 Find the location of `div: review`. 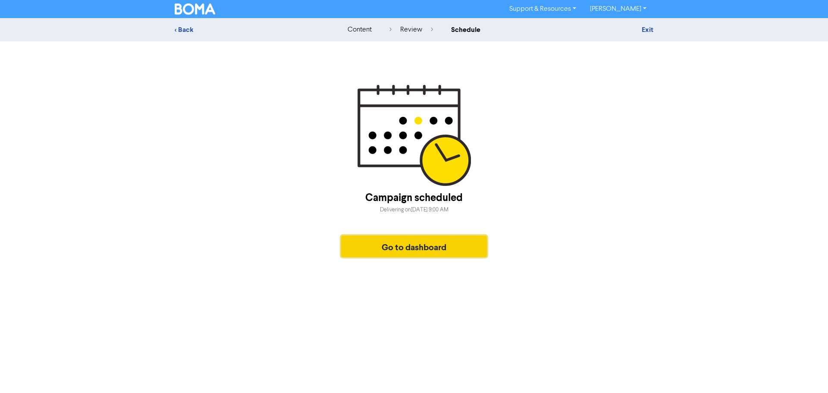

div: review is located at coordinates (411, 30).